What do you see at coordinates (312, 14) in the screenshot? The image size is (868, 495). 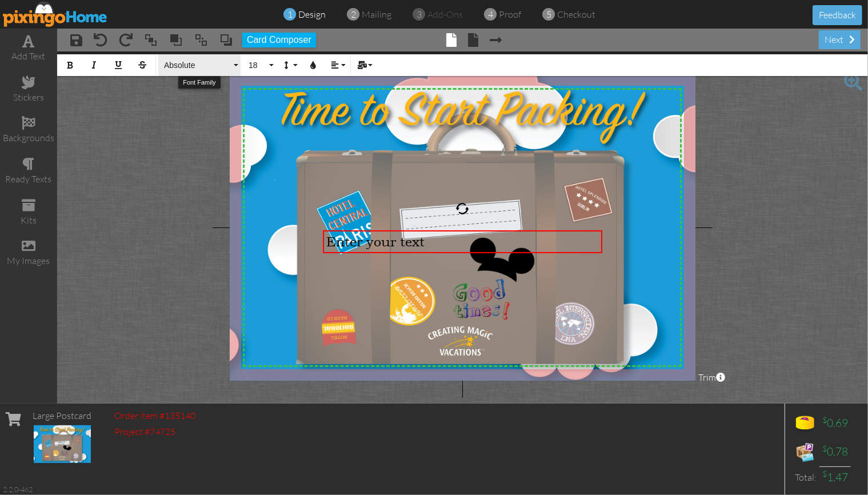 I see `span: design` at bounding box center [312, 14].